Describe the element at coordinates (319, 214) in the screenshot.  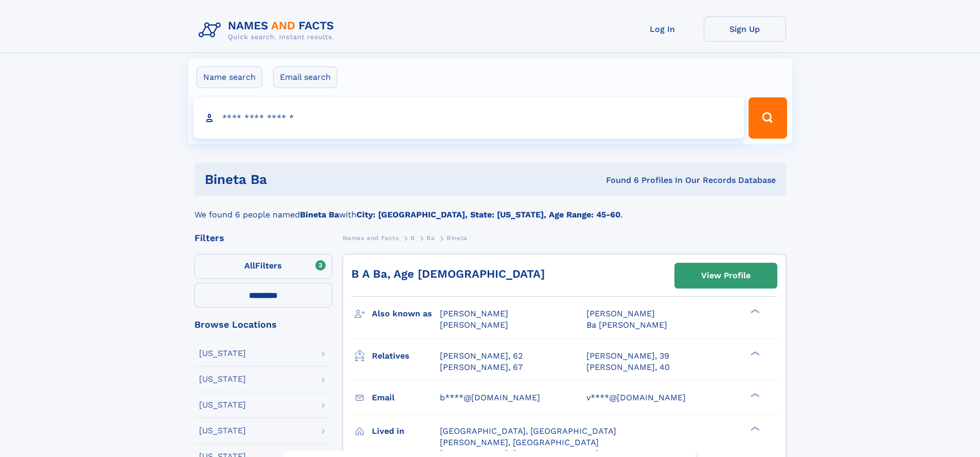
I see `b: Bineta Ba` at that location.